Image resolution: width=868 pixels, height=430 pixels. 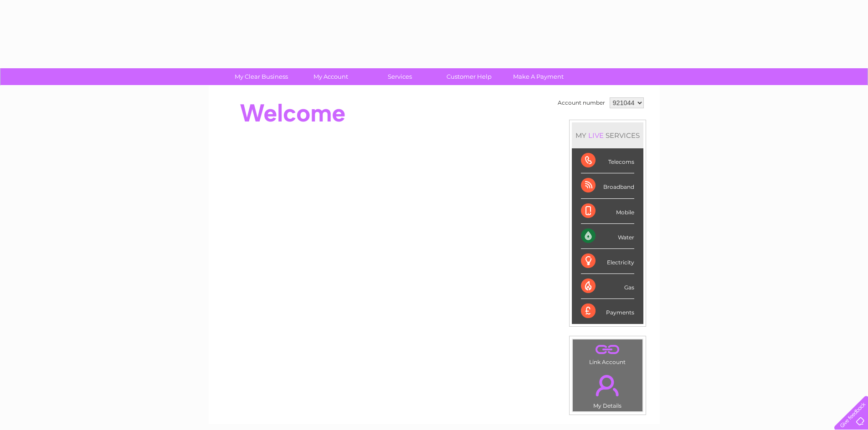 I want to click on div: Payments, so click(x=608, y=312).